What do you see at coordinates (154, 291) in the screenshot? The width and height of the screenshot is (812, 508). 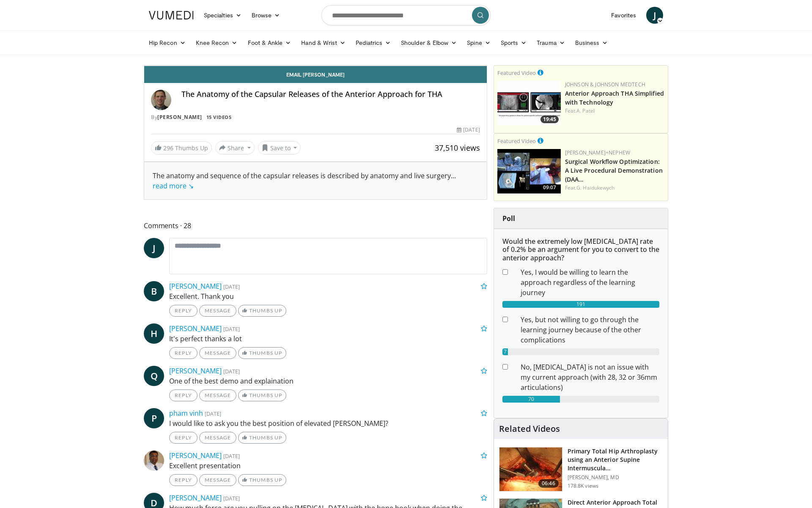 I see `span: B` at bounding box center [154, 291].